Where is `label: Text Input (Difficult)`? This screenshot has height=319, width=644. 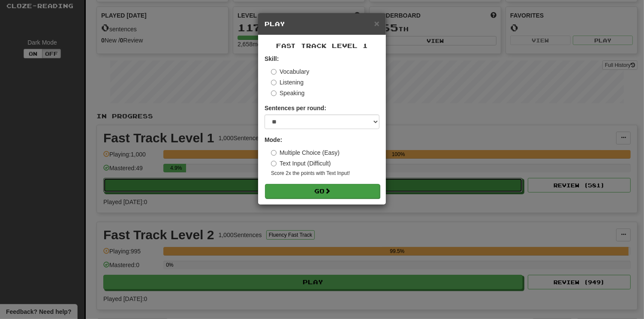 label: Text Input (Difficult) is located at coordinates (301, 163).